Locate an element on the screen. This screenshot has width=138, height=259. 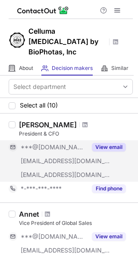
div: Annet is located at coordinates (29, 214).